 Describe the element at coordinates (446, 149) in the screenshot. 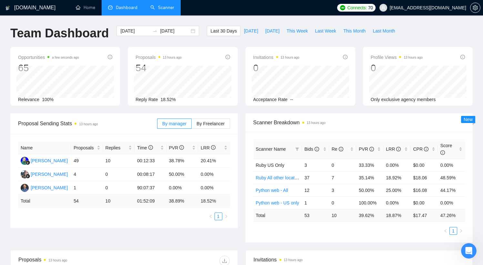

I see `span: Score` at that location.